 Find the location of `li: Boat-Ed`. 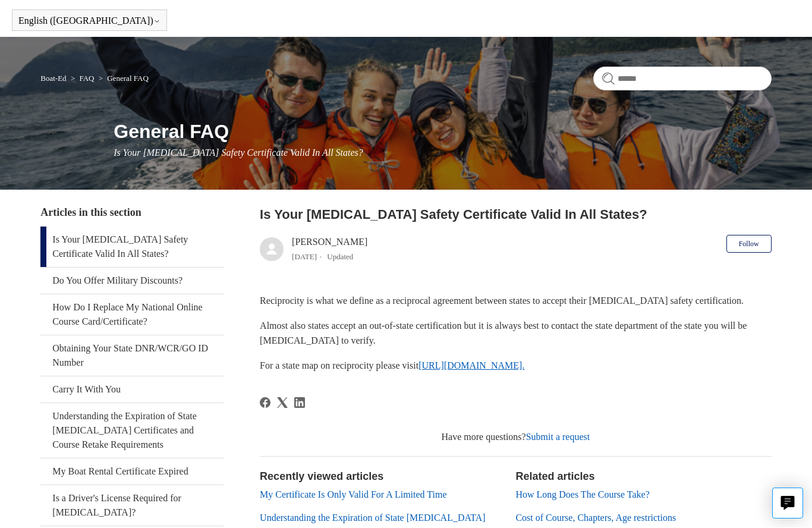

li: Boat-Ed is located at coordinates (54, 78).